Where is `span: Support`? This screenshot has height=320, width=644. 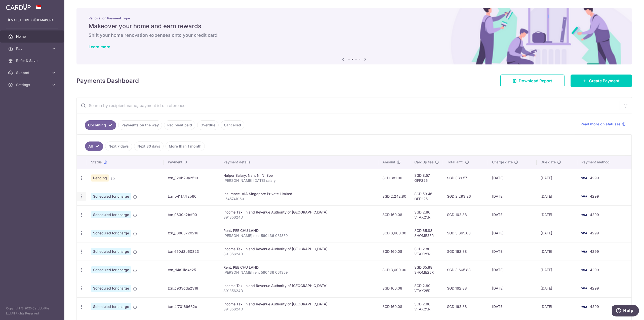
span: Support is located at coordinates (33, 73).